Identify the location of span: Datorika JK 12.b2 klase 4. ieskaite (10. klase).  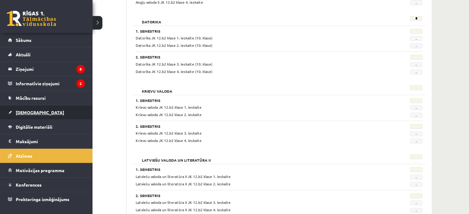
(174, 72).